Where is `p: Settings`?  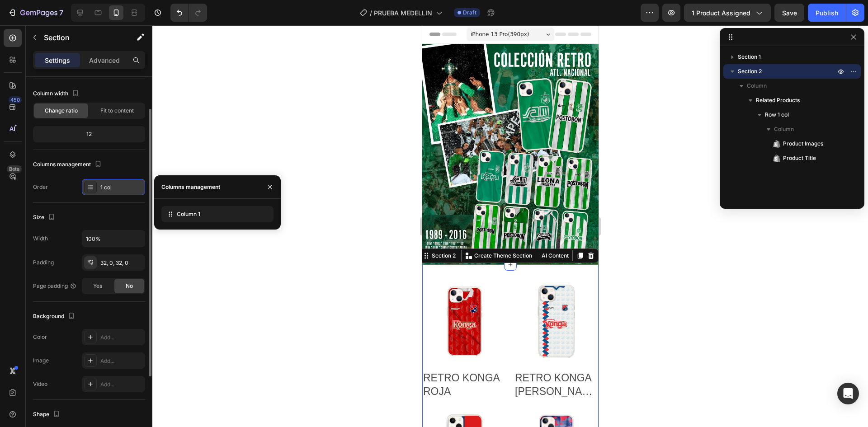 p: Settings is located at coordinates (58, 60).